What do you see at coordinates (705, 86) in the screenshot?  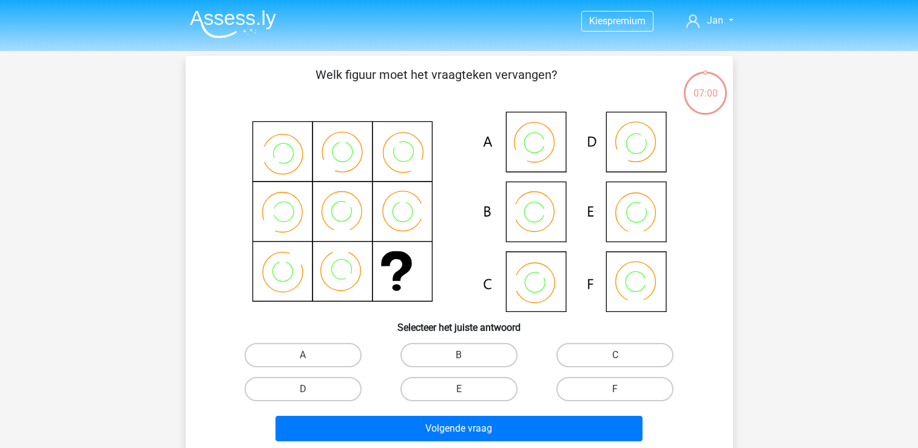 I see `div: 07:00` at bounding box center [705, 86].